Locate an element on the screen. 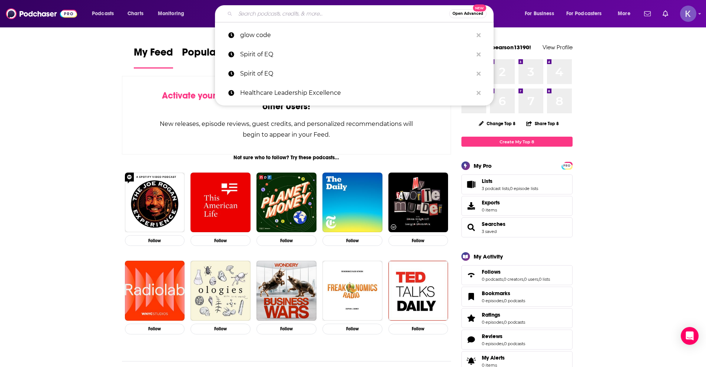  span: 0 items is located at coordinates (490, 210).